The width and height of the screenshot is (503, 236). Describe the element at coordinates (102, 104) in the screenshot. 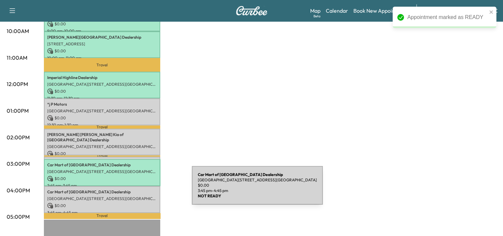

I see `p: *j P Motors` at that location.